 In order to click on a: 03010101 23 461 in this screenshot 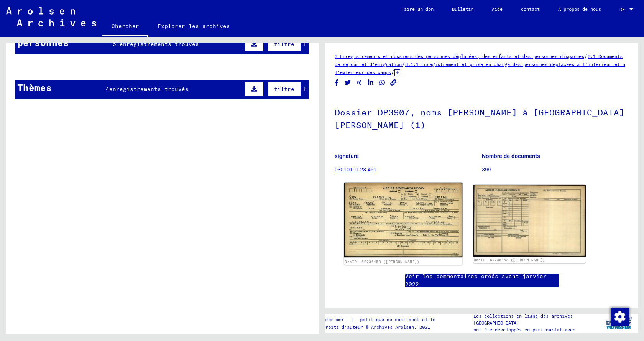, I will do `click(355, 169)`.